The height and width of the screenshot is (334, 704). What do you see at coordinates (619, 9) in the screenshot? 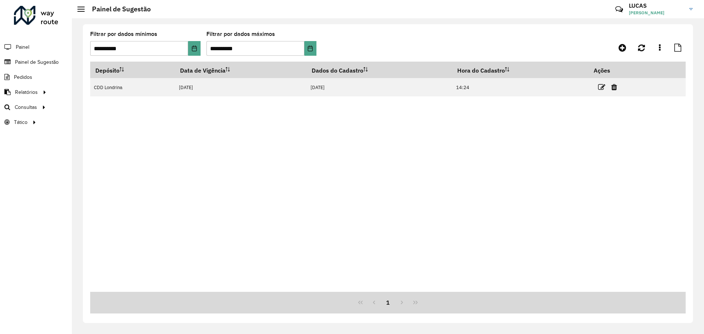
I see `a: Contato Rápido` at bounding box center [619, 9].